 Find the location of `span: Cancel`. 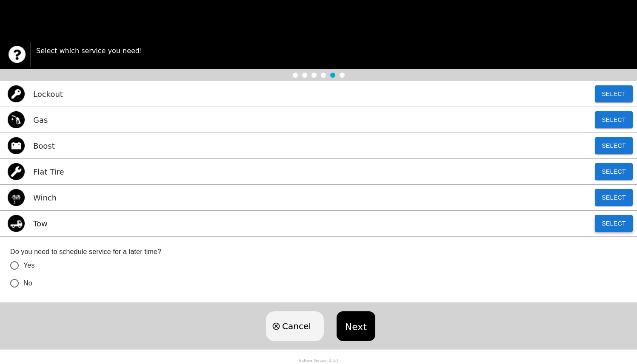

span: Cancel is located at coordinates (296, 326).